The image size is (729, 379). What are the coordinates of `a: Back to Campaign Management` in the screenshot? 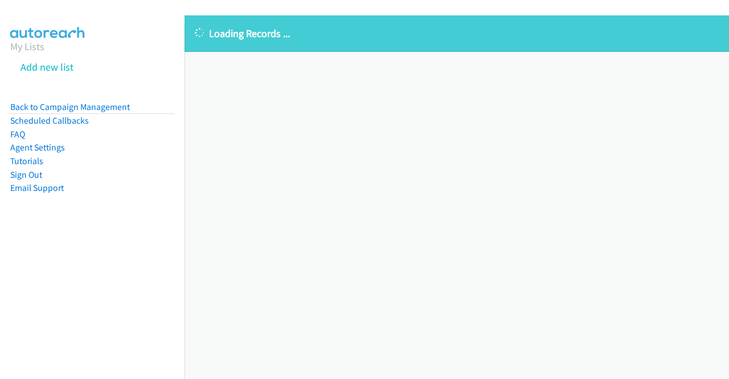 It's located at (70, 106).